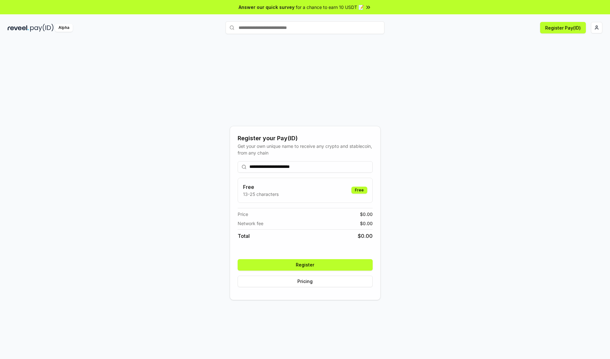 This screenshot has width=610, height=359. I want to click on h3: Free, so click(261, 187).